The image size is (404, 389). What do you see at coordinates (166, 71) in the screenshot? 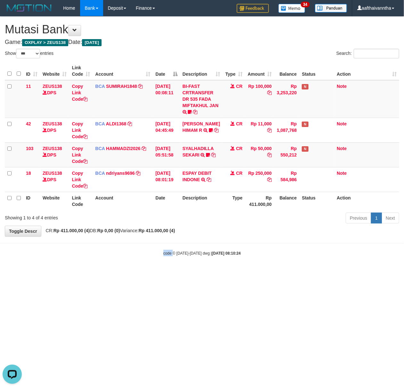
I see `th: Date: activate to sort column descending` at bounding box center [166, 71].